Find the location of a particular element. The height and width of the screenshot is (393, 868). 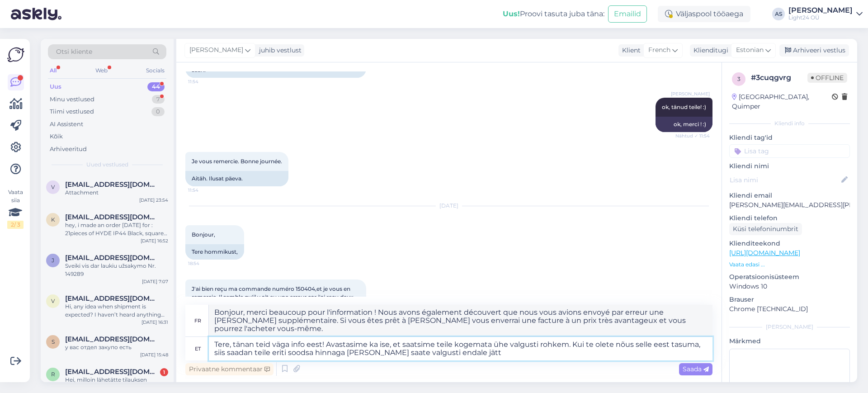

span: Je vous remercie. Bonne journée. is located at coordinates (237, 161).